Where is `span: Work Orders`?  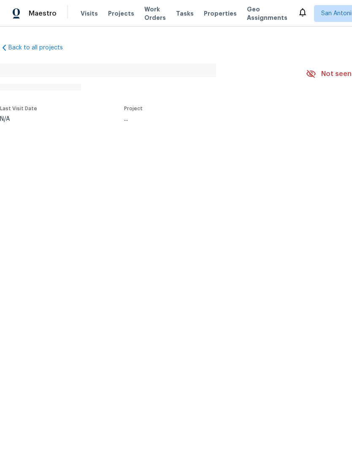
span: Work Orders is located at coordinates (155, 14).